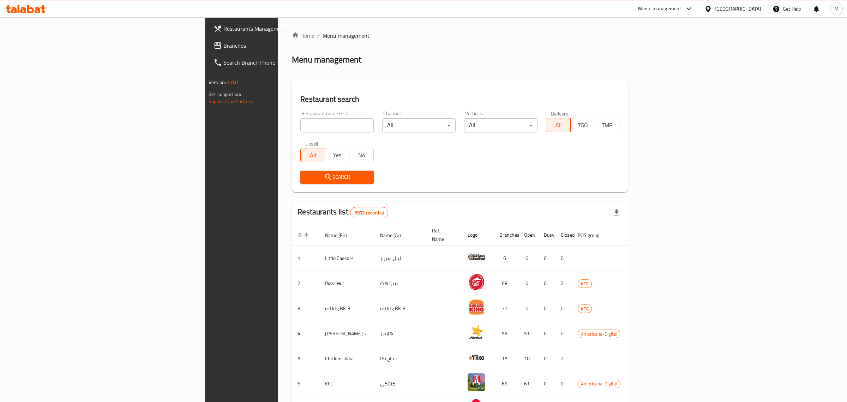 This screenshot has width=847, height=402. What do you see at coordinates (617, 212) in the screenshot?
I see `div: Export file` at bounding box center [617, 212].